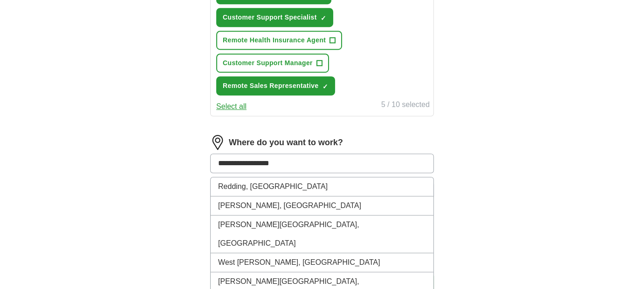 The image size is (644, 289). Describe the element at coordinates (279, 40) in the screenshot. I see `button: Remote Health Insurance Agent` at that location.